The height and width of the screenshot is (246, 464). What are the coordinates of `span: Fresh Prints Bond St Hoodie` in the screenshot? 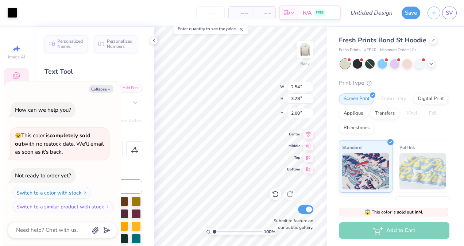 It's located at (383, 40).